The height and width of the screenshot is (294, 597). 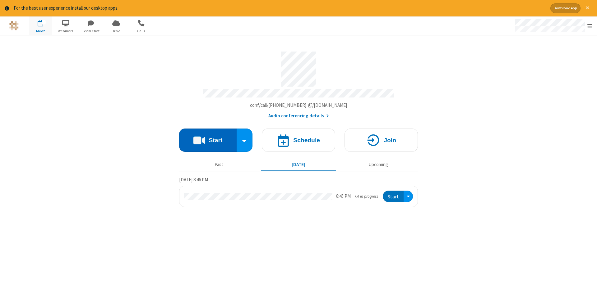 I want to click on div: 8:45 PM, so click(x=343, y=196).